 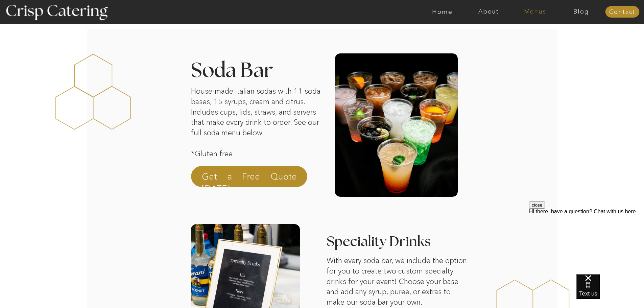 What do you see at coordinates (435, 238) in the screenshot?
I see `h3: Speciality Drinks` at bounding box center [435, 238].